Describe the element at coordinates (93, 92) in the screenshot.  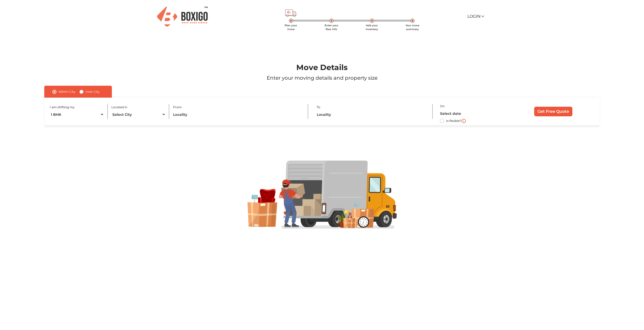
I see `label: Inter City` at that location.